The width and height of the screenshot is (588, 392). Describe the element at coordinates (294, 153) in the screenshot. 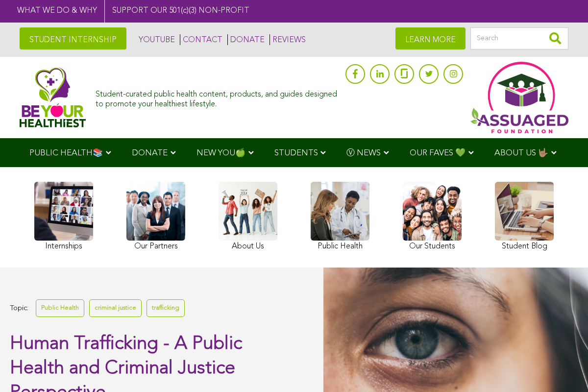

I see `div: Navigation Menu` at that location.